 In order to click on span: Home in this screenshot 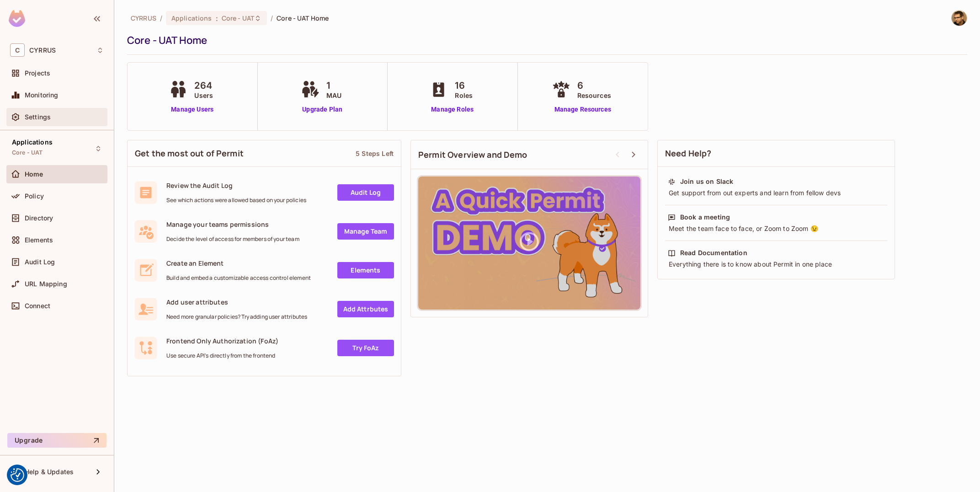, I will do `click(34, 174)`.